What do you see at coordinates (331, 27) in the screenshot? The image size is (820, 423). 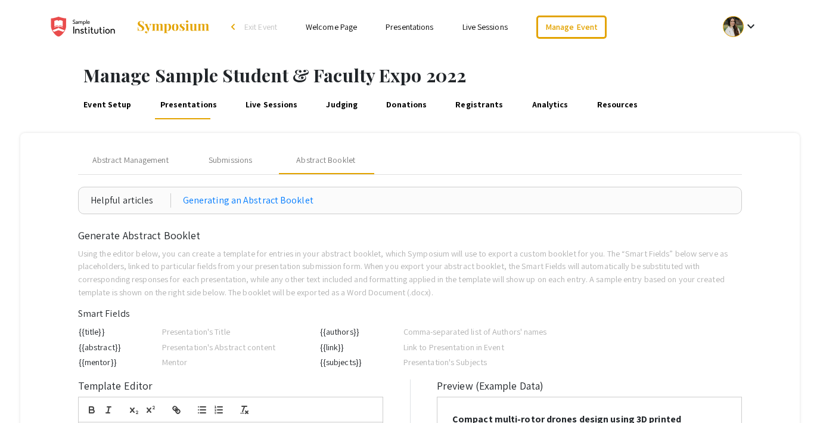 I see `a: Welcome Page` at bounding box center [331, 27].